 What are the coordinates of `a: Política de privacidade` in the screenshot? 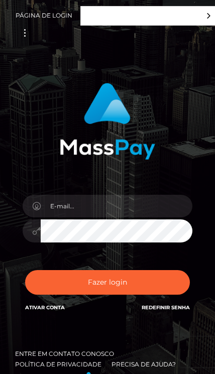 It's located at (58, 364).